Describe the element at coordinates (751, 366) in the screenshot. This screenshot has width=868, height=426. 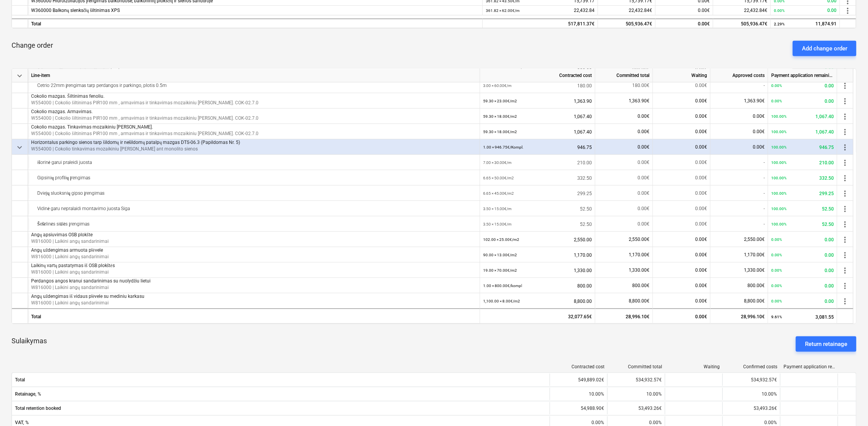
I see `div: Confirmed costs` at that location.